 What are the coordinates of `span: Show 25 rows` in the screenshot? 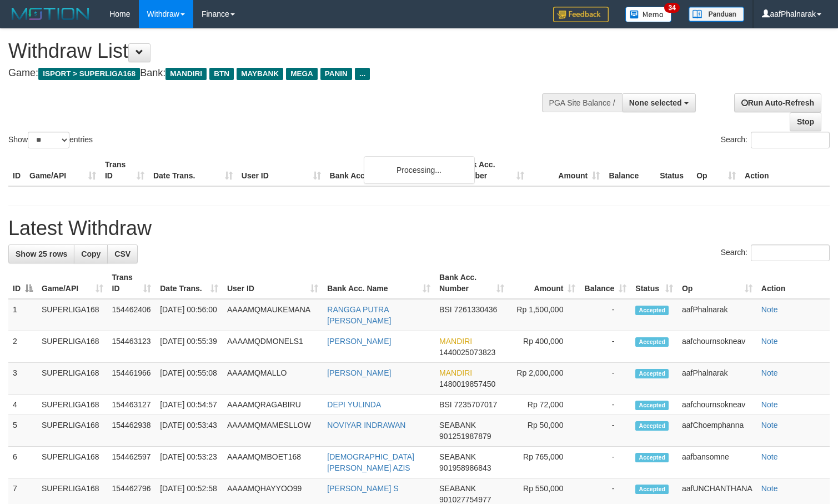 It's located at (41, 254).